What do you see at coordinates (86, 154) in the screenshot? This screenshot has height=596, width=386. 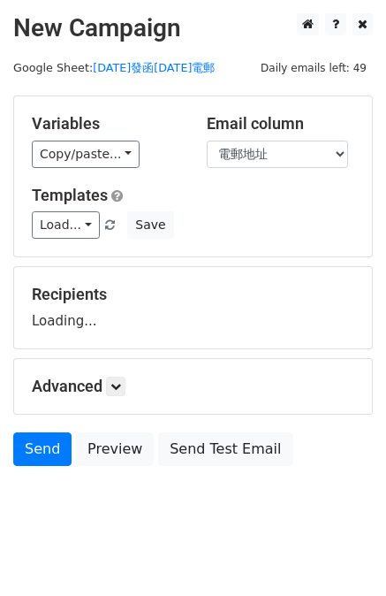 I see `a: Copy/paste...` at bounding box center [86, 154].